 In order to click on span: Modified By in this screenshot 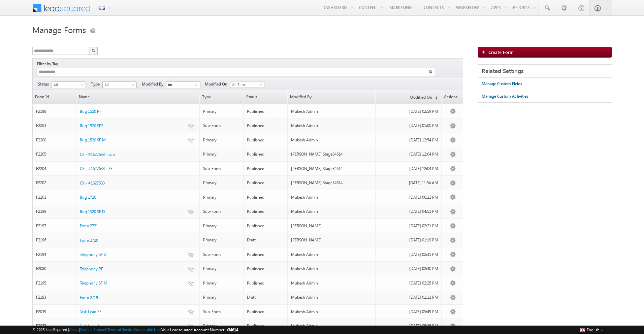, I will do `click(154, 84)`.